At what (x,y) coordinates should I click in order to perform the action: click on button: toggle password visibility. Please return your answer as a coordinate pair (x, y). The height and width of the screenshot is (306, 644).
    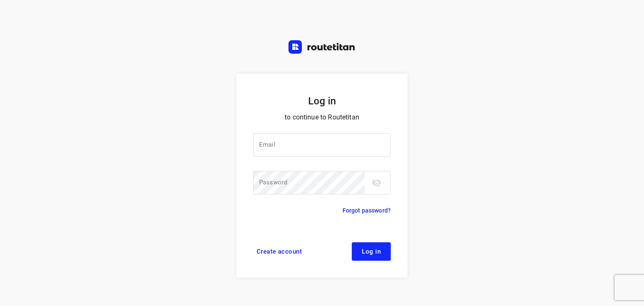
    Looking at the image, I should click on (377, 183).